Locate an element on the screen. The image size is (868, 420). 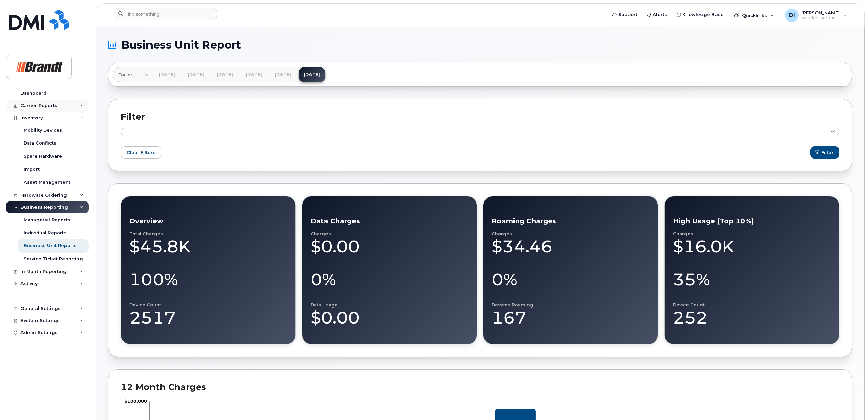
a: Earlier is located at coordinates (131, 75).